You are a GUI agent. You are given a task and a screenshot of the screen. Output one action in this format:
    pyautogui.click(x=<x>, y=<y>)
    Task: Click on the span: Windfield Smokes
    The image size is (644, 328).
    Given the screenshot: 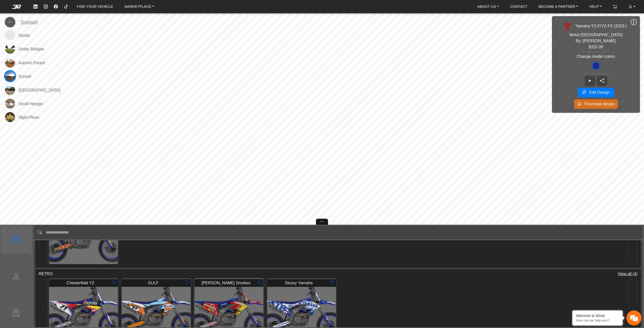 What is the action you would take?
    pyautogui.click(x=226, y=283)
    